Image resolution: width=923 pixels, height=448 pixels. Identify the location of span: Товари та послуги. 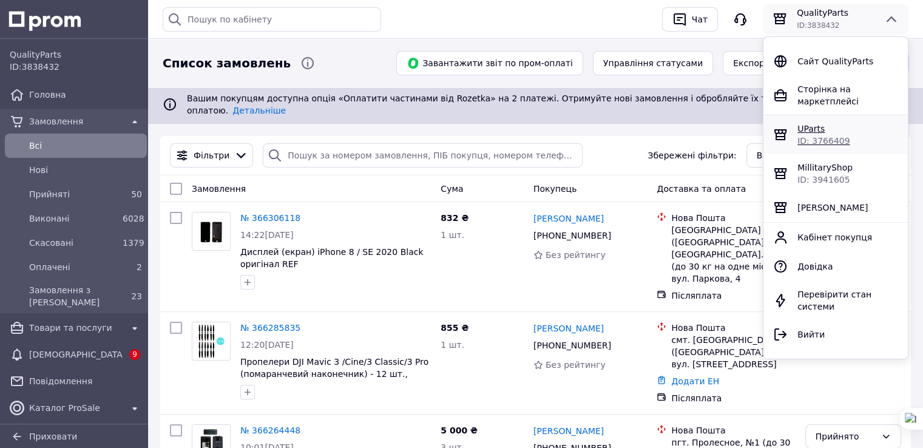
(76, 328).